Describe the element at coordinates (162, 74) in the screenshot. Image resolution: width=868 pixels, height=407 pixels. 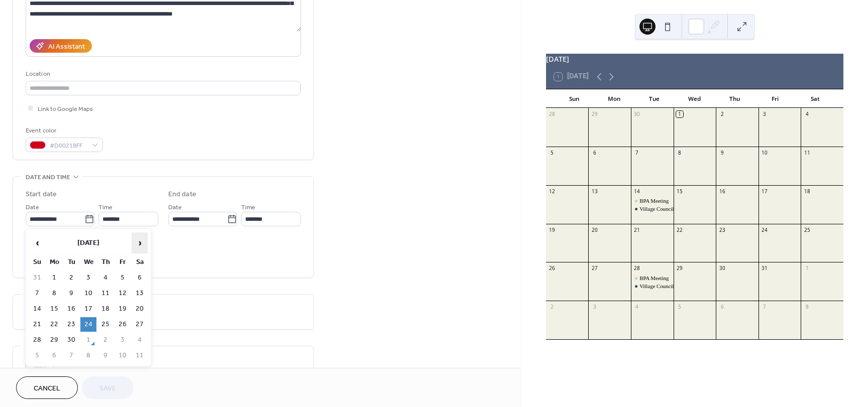
I see `div: Location` at that location.